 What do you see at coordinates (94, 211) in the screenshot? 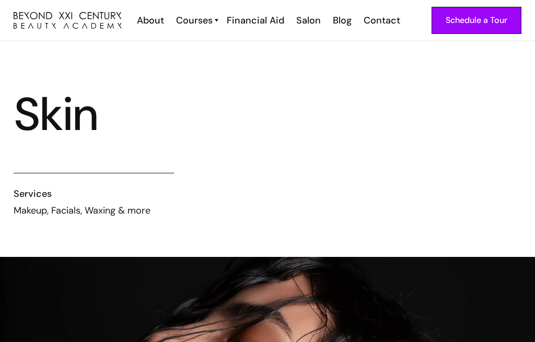
I see `div: Makeup, Facials, Waxing & more` at bounding box center [94, 211].